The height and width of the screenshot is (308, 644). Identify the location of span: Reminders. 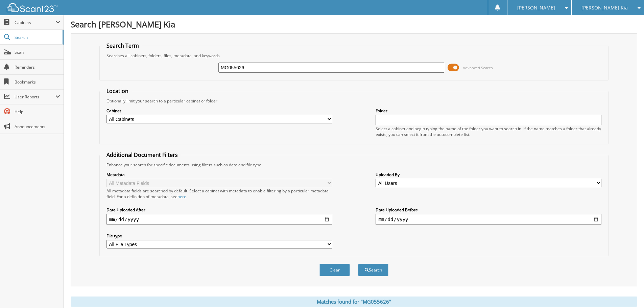
(37, 67).